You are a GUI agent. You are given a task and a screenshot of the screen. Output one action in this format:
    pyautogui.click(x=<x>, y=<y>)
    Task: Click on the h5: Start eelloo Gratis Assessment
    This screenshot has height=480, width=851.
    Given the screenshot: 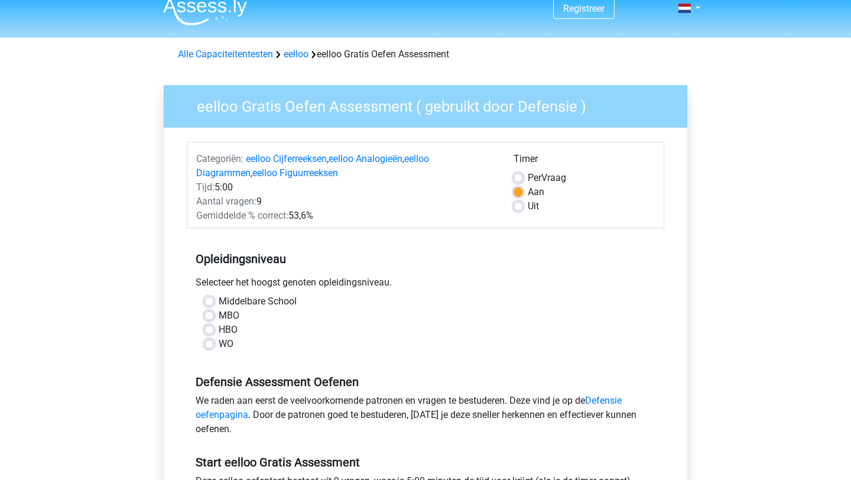 What is the action you would take?
    pyautogui.click(x=426, y=462)
    